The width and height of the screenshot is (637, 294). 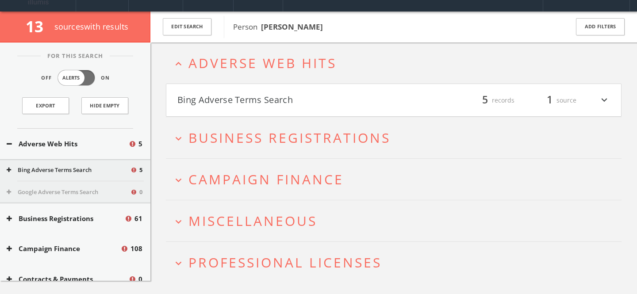 What do you see at coordinates (397, 63) in the screenshot?
I see `button: expand_lessAdverse Web Hits` at bounding box center [397, 63].